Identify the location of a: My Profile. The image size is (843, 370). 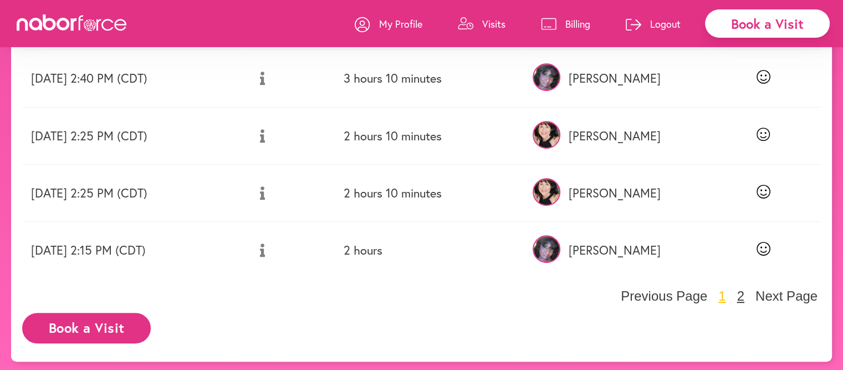
(388, 24).